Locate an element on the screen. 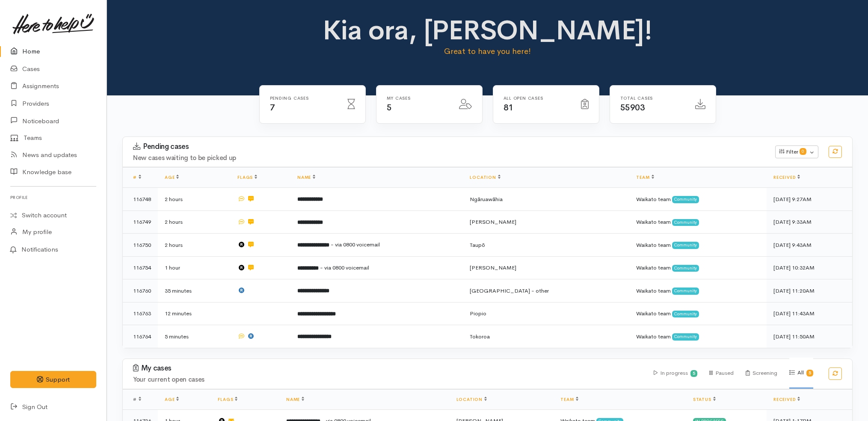  span: Piopio is located at coordinates (478, 313).